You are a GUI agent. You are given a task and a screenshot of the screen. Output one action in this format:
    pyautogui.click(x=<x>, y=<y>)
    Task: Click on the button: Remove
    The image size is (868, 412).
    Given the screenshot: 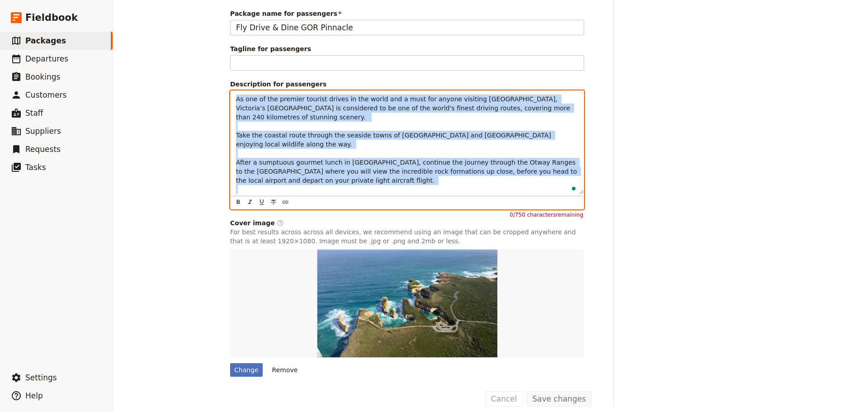 What is the action you would take?
    pyautogui.click(x=285, y=370)
    